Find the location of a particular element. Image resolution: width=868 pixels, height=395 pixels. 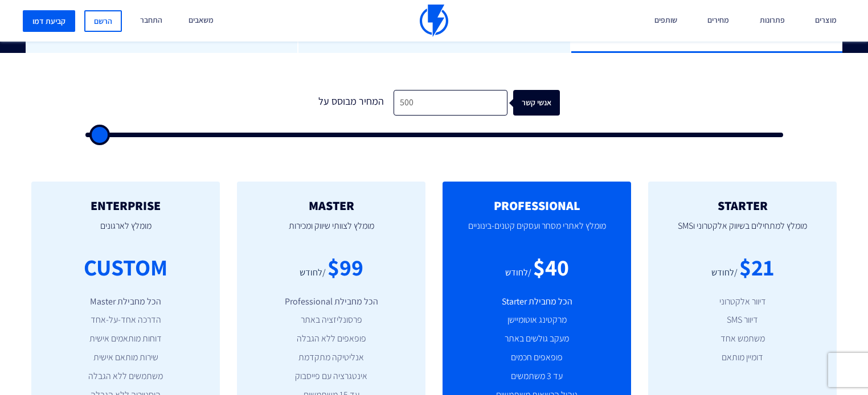

p: מומלץ לצוותי שיווק ומכירות is located at coordinates (331, 232).